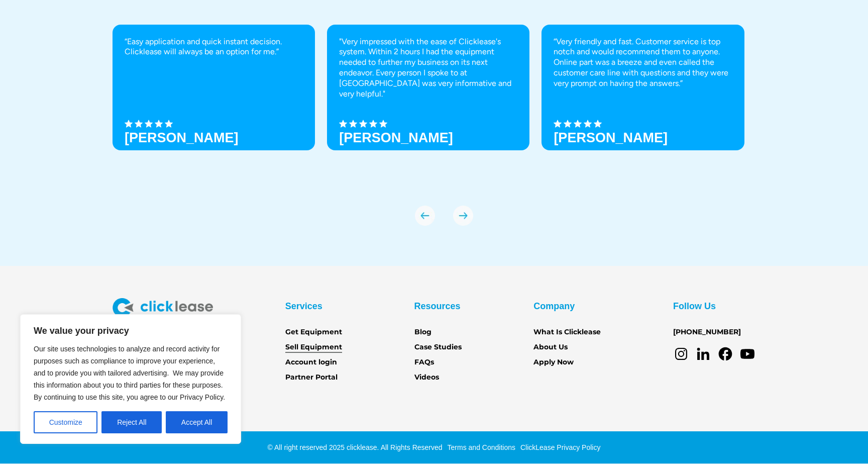  Describe the element at coordinates (313, 347) in the screenshot. I see `a: Sell Equipment` at that location.